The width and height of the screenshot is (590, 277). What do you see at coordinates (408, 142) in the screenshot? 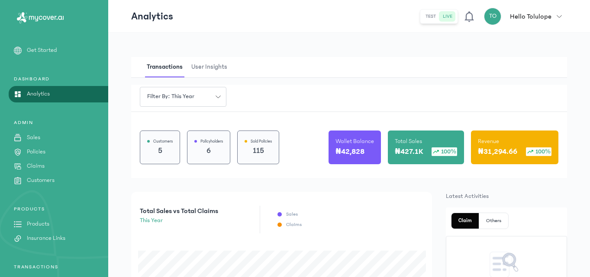
I see `p: Total Sales` at bounding box center [408, 142].